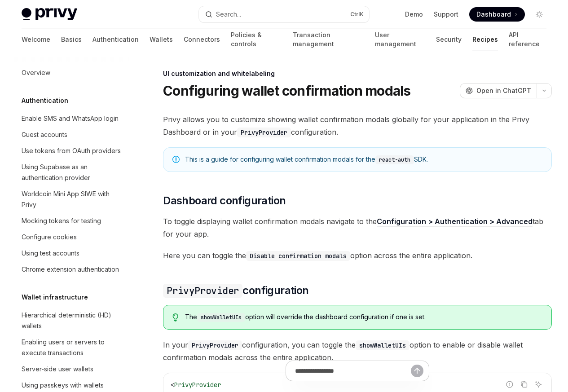  I want to click on div: Using test accounts, so click(50, 253).